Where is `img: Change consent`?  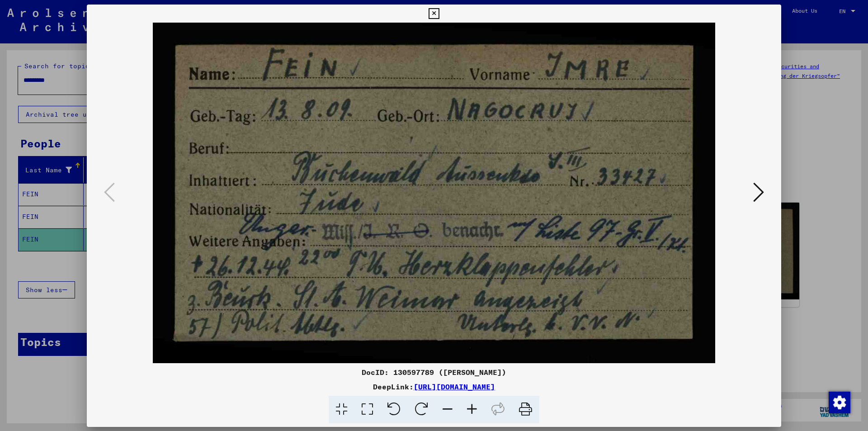 img: Change consent is located at coordinates (840, 403).